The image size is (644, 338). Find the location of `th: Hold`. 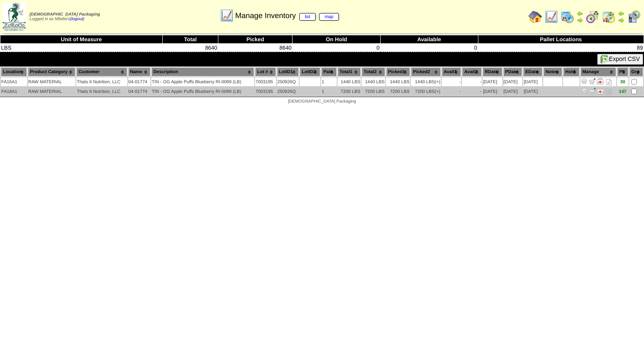

th: Hold is located at coordinates (571, 72).